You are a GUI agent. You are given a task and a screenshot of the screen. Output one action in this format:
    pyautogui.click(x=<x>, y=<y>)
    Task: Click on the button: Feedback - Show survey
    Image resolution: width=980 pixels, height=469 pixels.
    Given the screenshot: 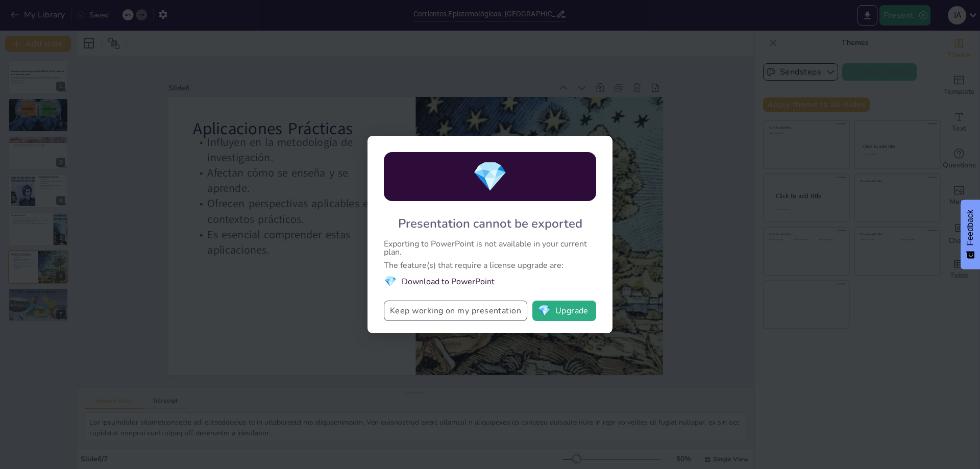 What is the action you would take?
    pyautogui.click(x=970, y=234)
    